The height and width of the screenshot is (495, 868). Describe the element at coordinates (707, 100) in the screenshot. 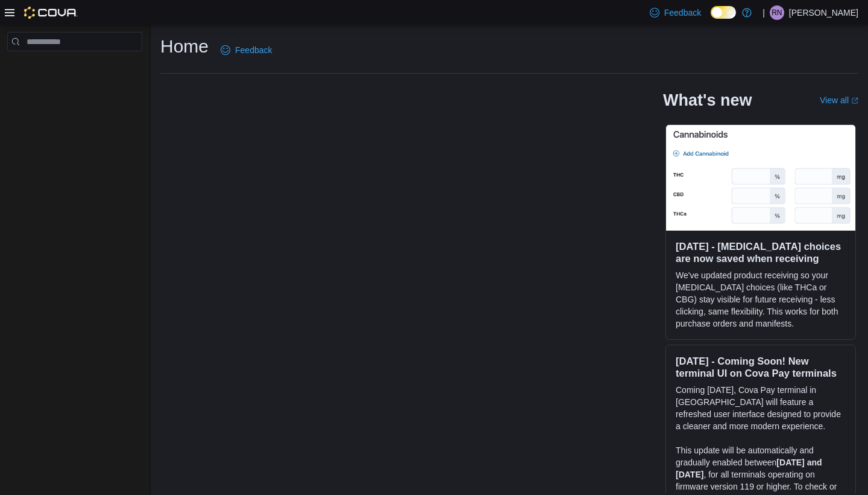

I see `h2: What's new` at that location.